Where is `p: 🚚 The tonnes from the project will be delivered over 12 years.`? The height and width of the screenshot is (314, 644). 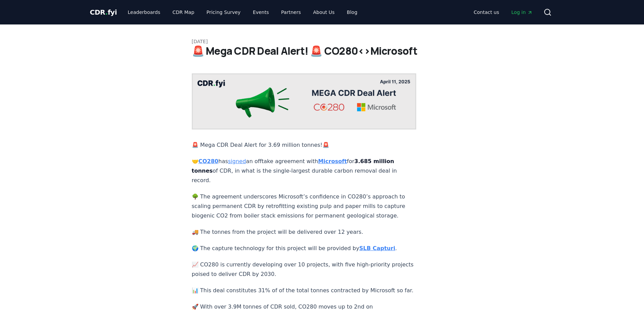
p: 🚚 The tonnes from the project will be delivered over 12 years. is located at coordinates (304, 232).